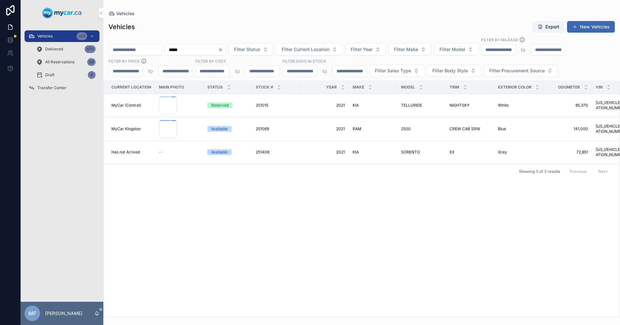 The width and height of the screenshot is (620, 325). I want to click on button: New Vehicles, so click(591, 27).